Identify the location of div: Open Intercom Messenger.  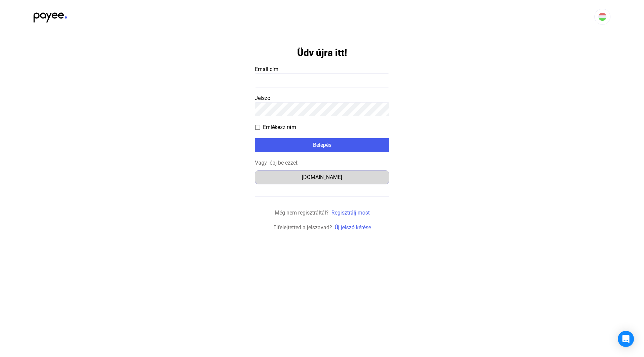
(626, 339).